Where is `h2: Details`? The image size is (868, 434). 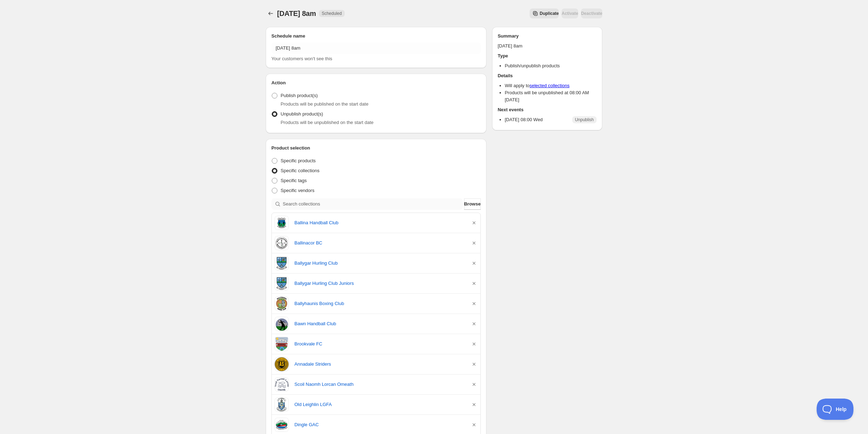 h2: Details is located at coordinates (547, 76).